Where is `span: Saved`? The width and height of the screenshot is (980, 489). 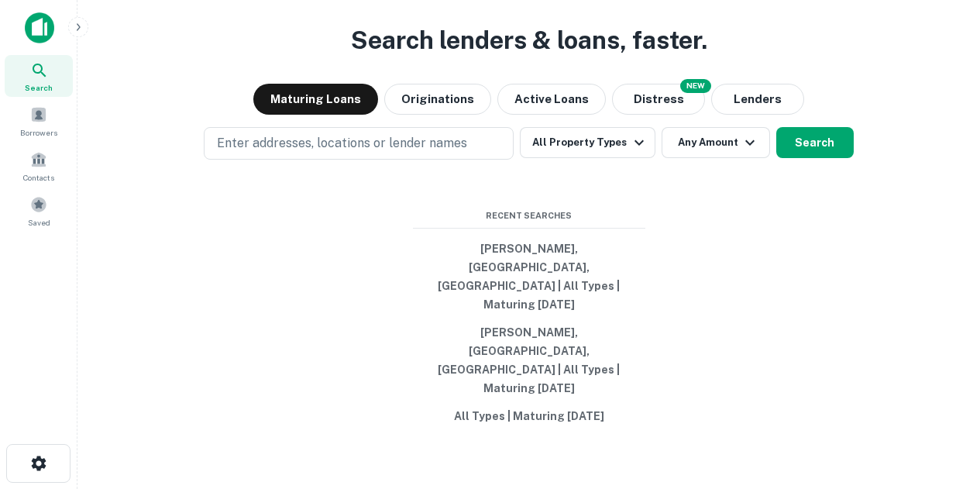
span: Saved is located at coordinates (39, 222).